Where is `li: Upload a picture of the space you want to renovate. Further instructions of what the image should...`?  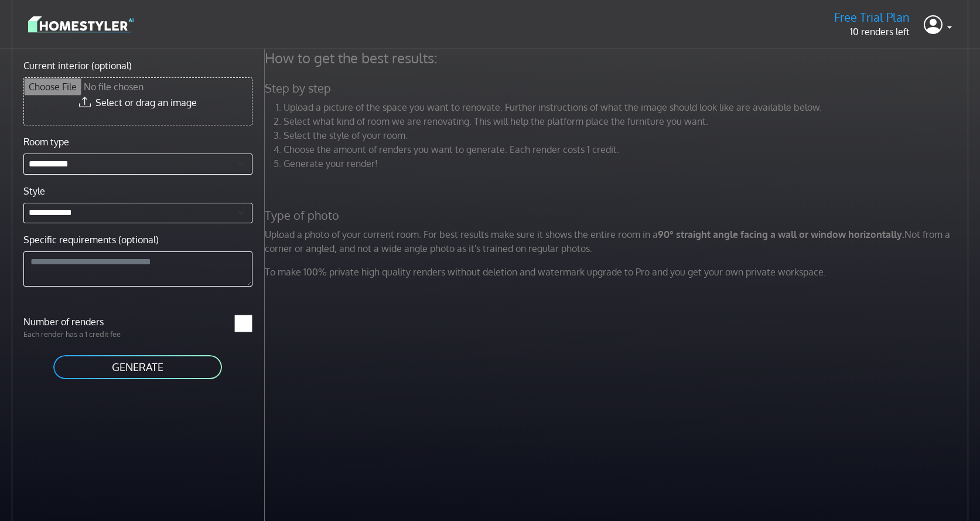 li: Upload a picture of the space you want to renovate. Further instructions of what the image should... is located at coordinates (627, 107).